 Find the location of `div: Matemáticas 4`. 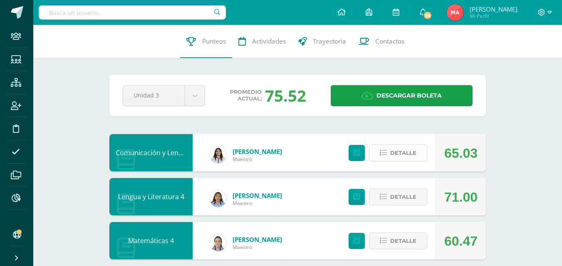

div: Matemáticas 4 is located at coordinates (151, 241).